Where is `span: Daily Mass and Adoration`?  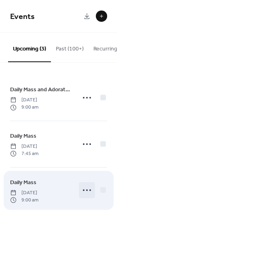 span: Daily Mass and Adoration is located at coordinates (40, 90).